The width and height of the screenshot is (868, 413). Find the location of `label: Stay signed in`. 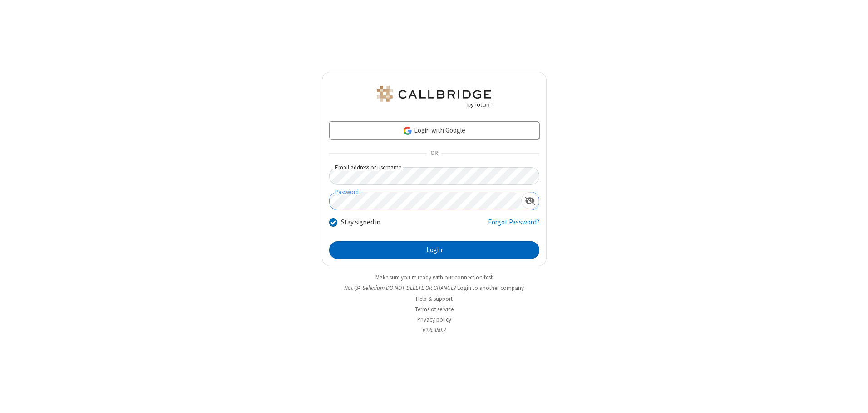

label: Stay signed in is located at coordinates (361, 222).